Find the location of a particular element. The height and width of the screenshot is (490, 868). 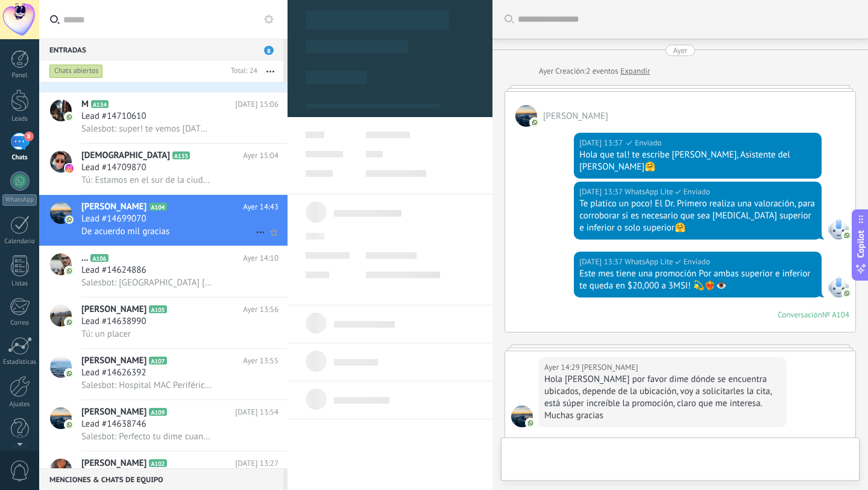

span: Lead #14626392 is located at coordinates (114, 373).